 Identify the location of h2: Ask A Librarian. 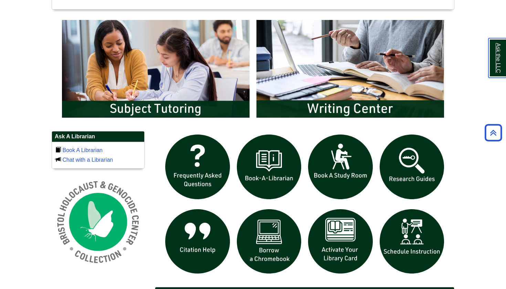
(98, 137).